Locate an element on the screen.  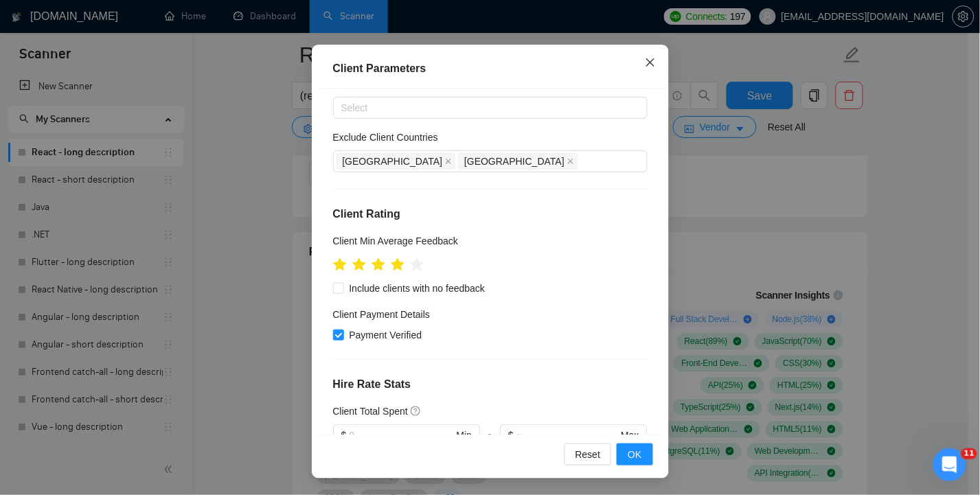
button: Reset is located at coordinates (588, 455).